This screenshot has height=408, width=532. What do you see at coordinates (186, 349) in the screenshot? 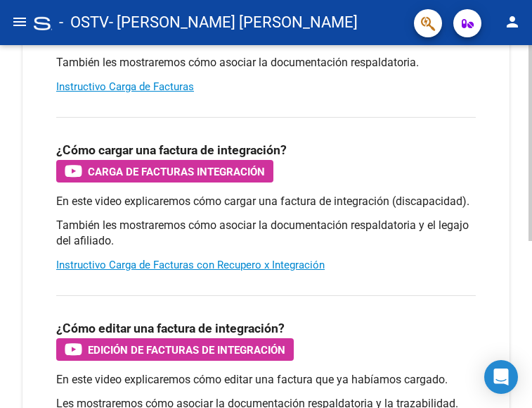
I see `span: Edición de Facturas de integración` at bounding box center [186, 349].